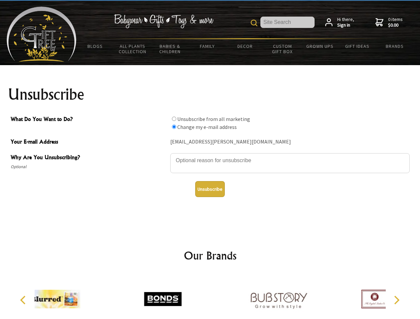 This screenshot has height=319, width=420. Describe the element at coordinates (345, 22) in the screenshot. I see `span: Hi there,` at that location.